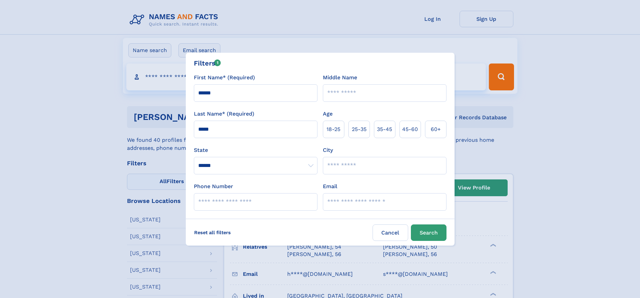  What do you see at coordinates (224, 78) in the screenshot?
I see `label: First Name* (Required)` at bounding box center [224, 78].